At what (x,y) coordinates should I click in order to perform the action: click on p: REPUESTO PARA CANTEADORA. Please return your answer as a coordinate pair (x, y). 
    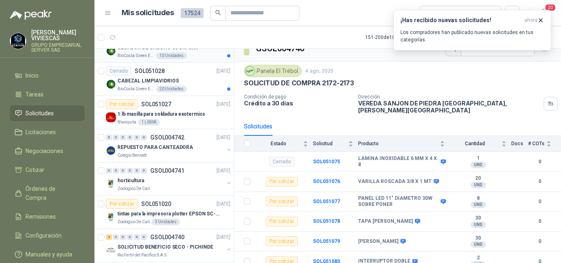
    Looking at the image, I should click on (155, 147).